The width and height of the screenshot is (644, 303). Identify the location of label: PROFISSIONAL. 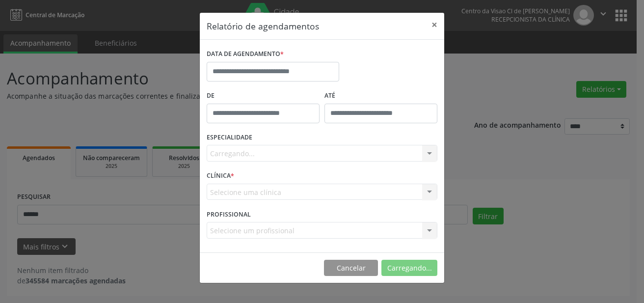
(228, 214).